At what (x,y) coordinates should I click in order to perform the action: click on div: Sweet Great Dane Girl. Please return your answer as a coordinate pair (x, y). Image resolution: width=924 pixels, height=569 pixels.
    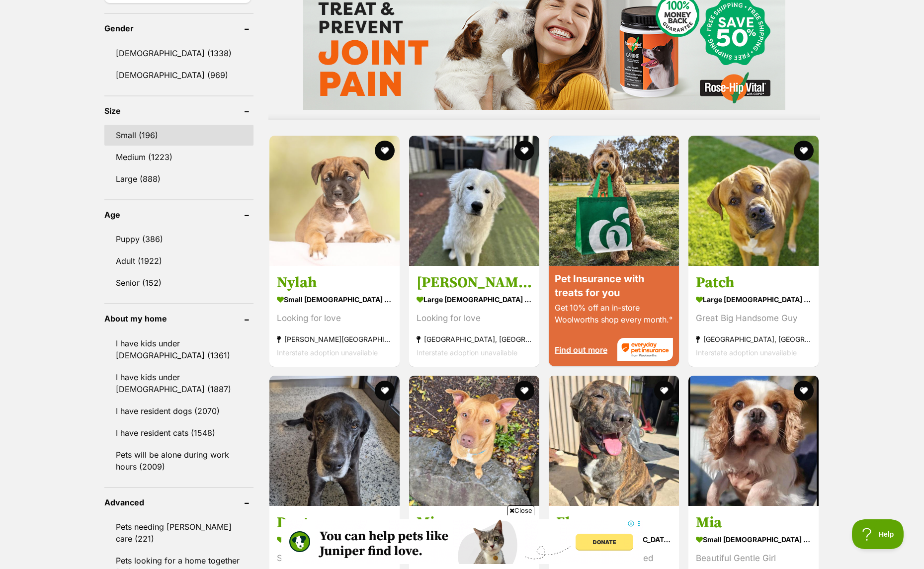
    Looking at the image, I should click on (334, 558).